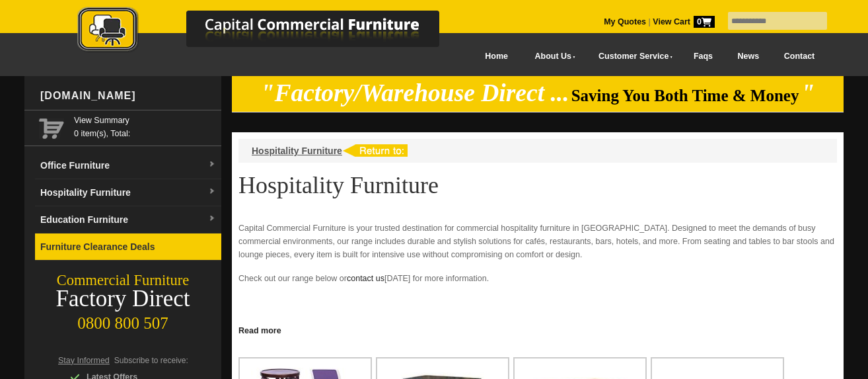  What do you see at coordinates (682, 22) in the screenshot?
I see `a: View Cart0` at bounding box center [682, 22].